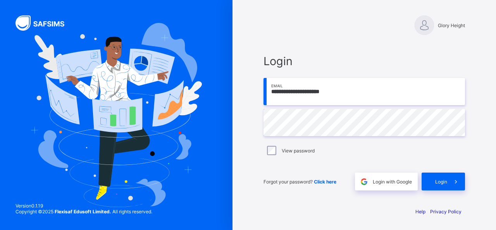  Describe the element at coordinates (325, 181) in the screenshot. I see `a: Click here` at that location.